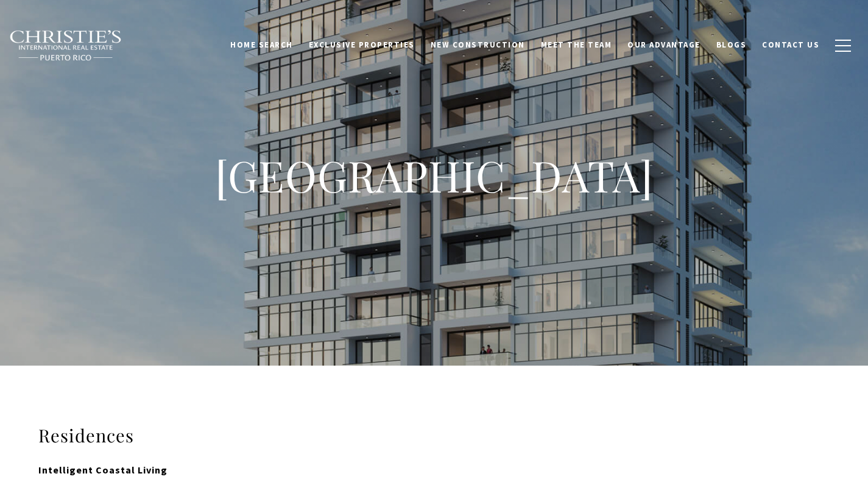 The width and height of the screenshot is (868, 482). I want to click on strong: Intelligent Coastal Living, so click(103, 469).